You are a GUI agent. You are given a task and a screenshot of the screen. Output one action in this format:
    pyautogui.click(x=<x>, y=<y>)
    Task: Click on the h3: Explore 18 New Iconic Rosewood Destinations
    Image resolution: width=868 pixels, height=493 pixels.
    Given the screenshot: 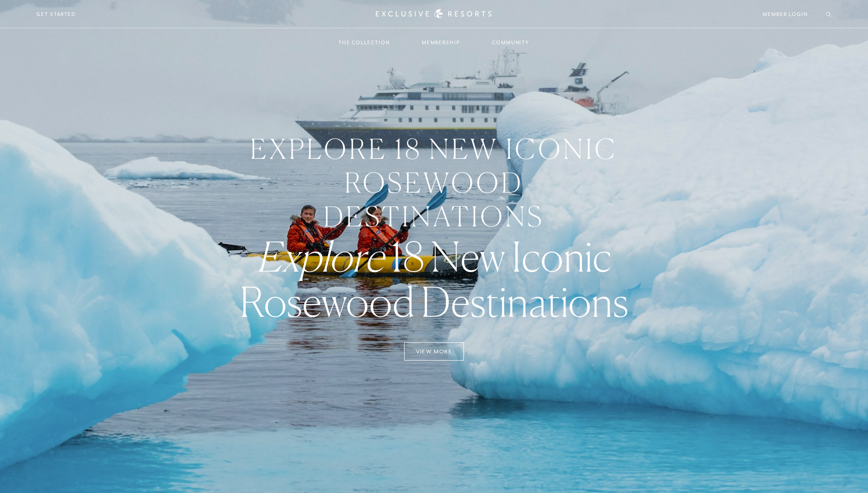 What is the action you would take?
    pyautogui.click(x=434, y=182)
    